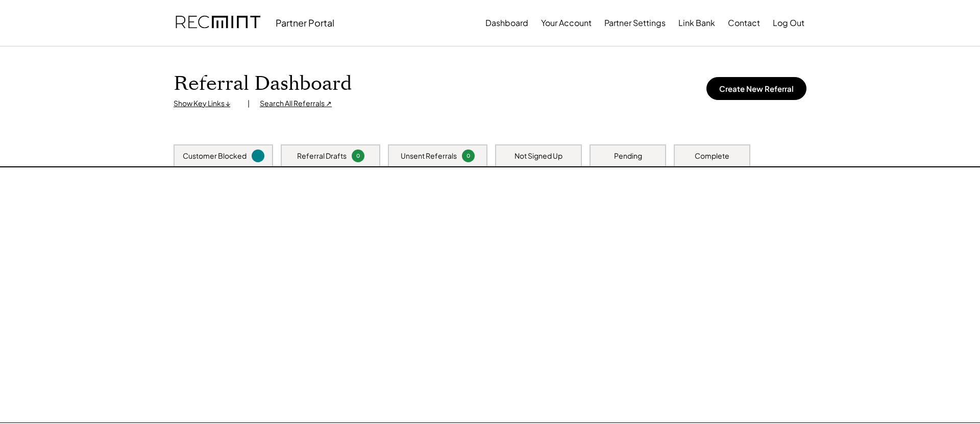 Image resolution: width=980 pixels, height=424 pixels. I want to click on div: Customer Blocked, so click(215, 156).